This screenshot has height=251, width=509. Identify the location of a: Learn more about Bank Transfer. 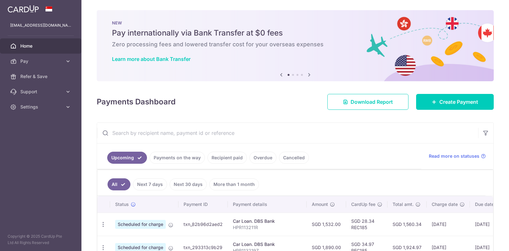
(151, 59).